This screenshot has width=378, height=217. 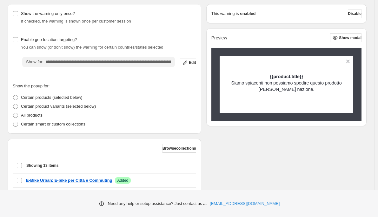 What do you see at coordinates (219, 38) in the screenshot?
I see `h2: Preview` at bounding box center [219, 38].